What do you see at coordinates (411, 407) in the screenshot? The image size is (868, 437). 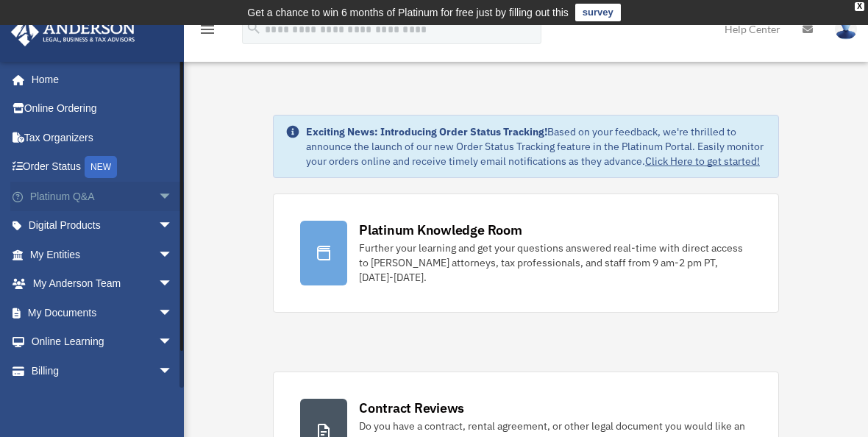 I see `div: Contract Reviews` at bounding box center [411, 407].